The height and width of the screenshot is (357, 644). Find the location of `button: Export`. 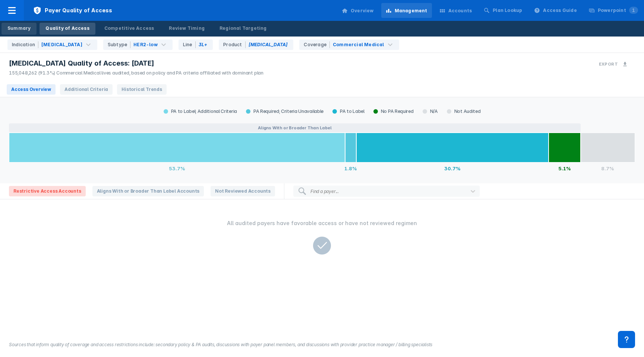

button: Export is located at coordinates (613, 64).